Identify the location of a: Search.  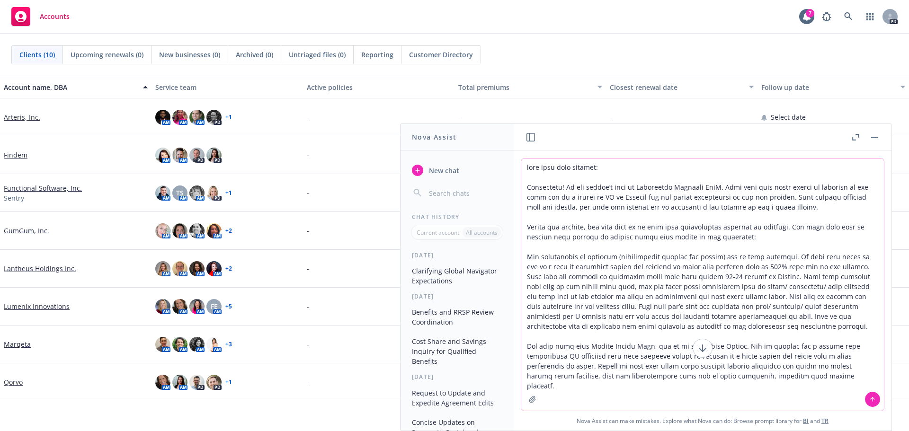
(849, 17).